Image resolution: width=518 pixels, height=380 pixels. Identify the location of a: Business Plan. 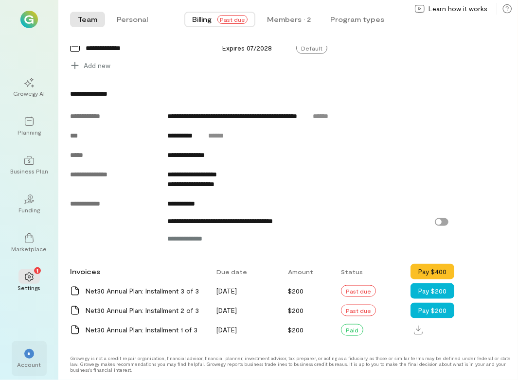
(29, 165).